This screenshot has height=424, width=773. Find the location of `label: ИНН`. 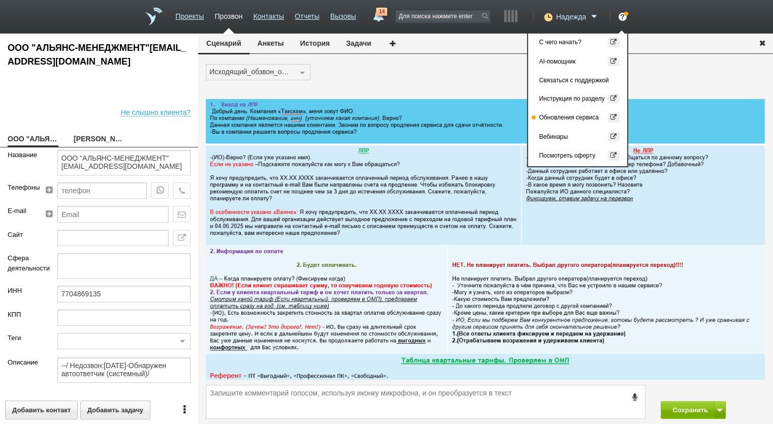

label: ИНН is located at coordinates (25, 291).